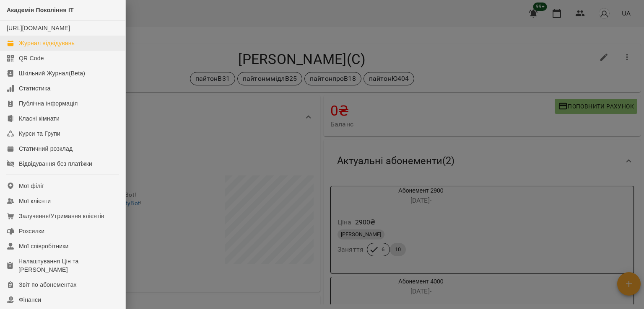  What do you see at coordinates (32, 59) in the screenshot?
I see `div: QR Code` at bounding box center [32, 59].